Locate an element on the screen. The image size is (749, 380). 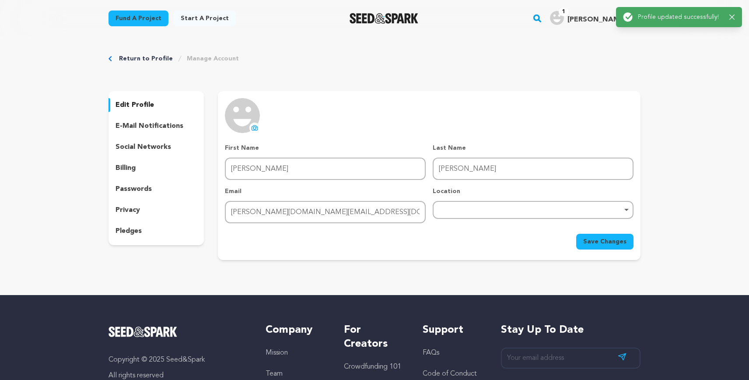
p: Location is located at coordinates (533, 191).